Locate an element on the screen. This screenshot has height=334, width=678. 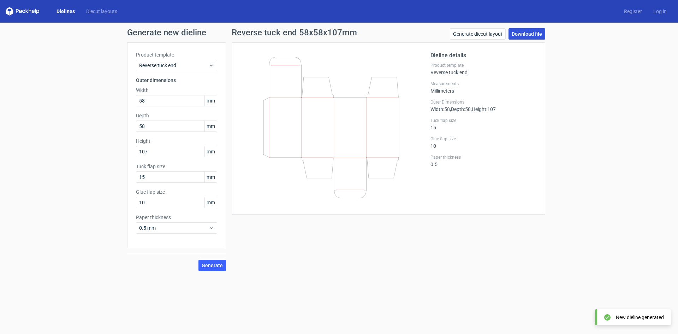
label: Height is located at coordinates (177, 141).